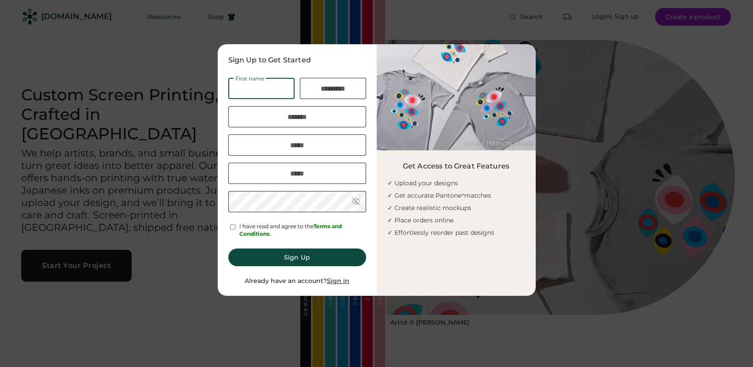 The width and height of the screenshot is (753, 367). What do you see at coordinates (456, 166) in the screenshot?
I see `div: Get Access to Great Features` at bounding box center [456, 166].